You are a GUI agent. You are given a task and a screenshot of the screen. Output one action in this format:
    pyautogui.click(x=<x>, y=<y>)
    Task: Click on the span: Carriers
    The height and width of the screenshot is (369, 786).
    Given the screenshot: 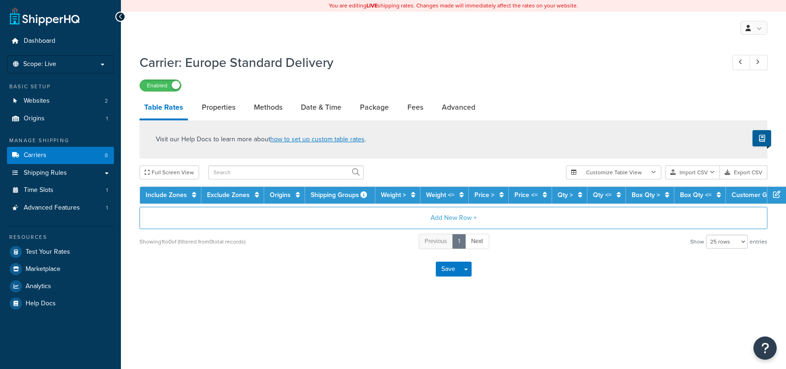 What is the action you would take?
    pyautogui.click(x=35, y=155)
    